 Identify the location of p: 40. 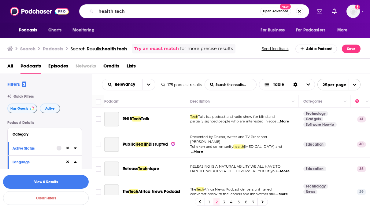
(361, 144).